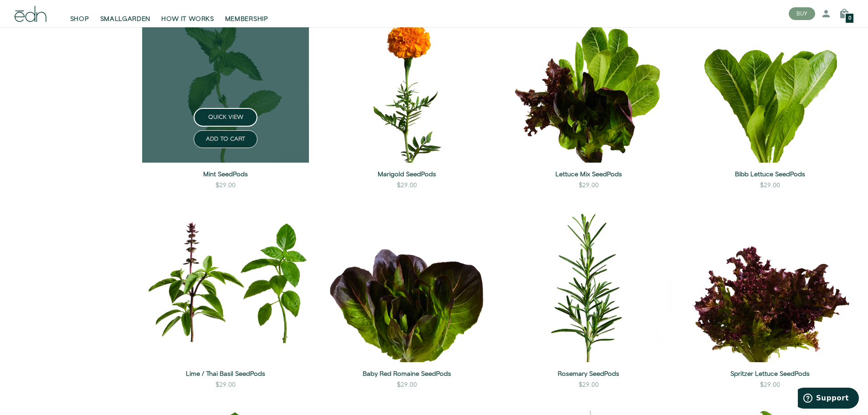 The width and height of the screenshot is (868, 415). What do you see at coordinates (407, 279) in the screenshot?
I see `img: Baby Red Romaine SeedPods` at bounding box center [407, 279].